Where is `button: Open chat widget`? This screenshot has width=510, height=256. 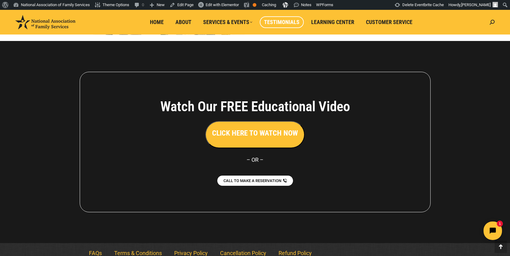
button: Open chat widget is located at coordinates (91, 14).